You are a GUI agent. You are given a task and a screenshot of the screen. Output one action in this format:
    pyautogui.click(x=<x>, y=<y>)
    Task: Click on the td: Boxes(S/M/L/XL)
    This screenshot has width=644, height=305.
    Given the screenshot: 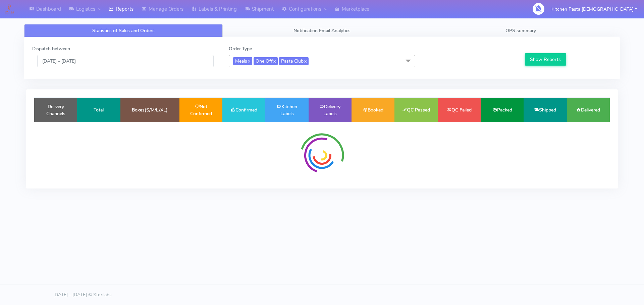 What is the action you would take?
    pyautogui.click(x=150, y=110)
    